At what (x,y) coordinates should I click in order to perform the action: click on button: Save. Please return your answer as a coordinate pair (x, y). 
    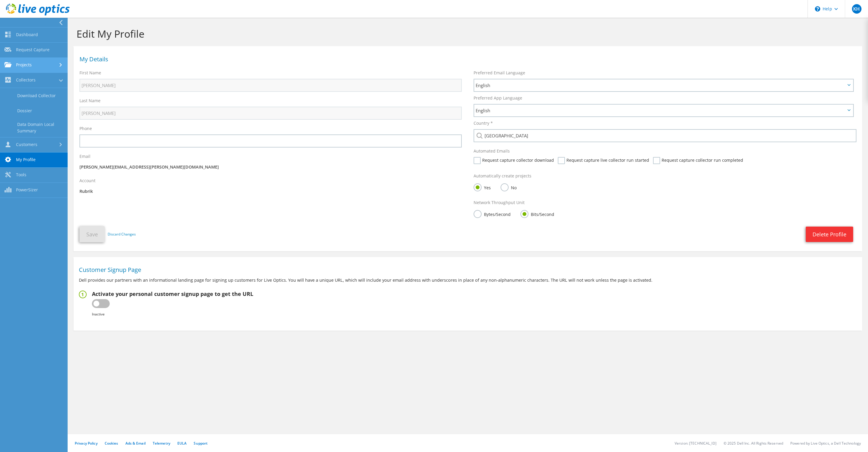
    Looking at the image, I should click on (92, 234).